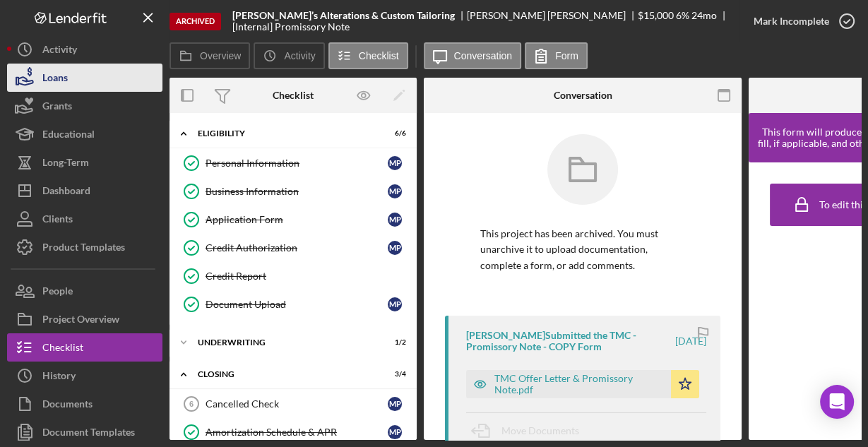  What do you see at coordinates (393, 374) in the screenshot?
I see `div: 3 / 4` at bounding box center [393, 374].